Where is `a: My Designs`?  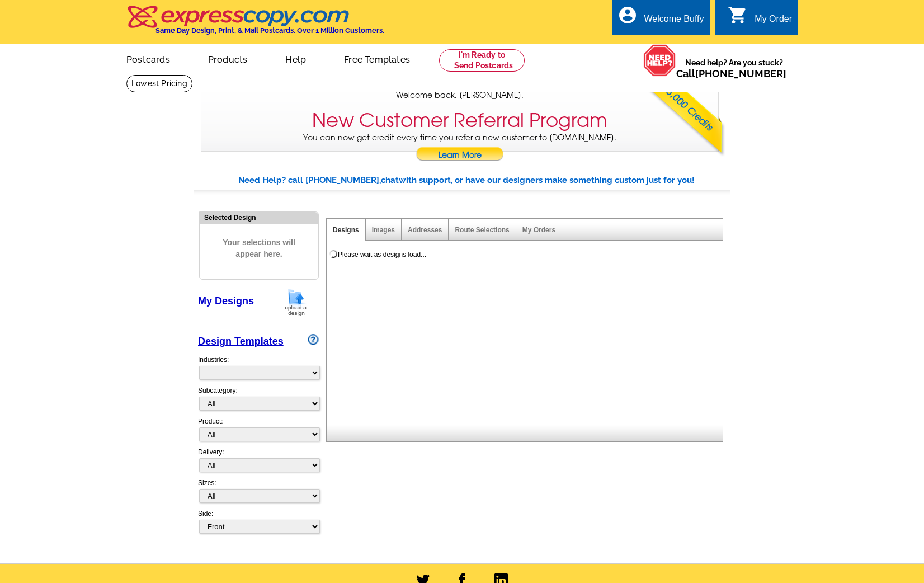 a: My Designs is located at coordinates (226, 301).